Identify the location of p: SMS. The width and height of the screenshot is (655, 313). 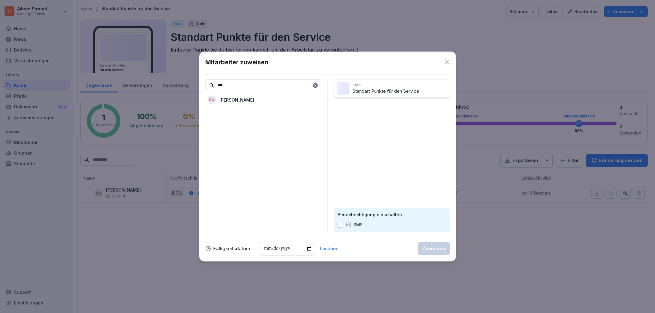
(358, 225).